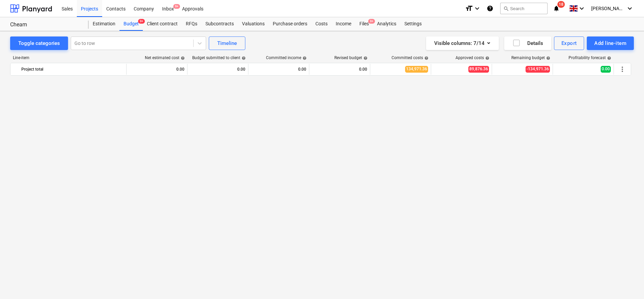 This screenshot has height=299, width=644. What do you see at coordinates (610, 43) in the screenshot?
I see `button: Add line-item` at bounding box center [610, 43].